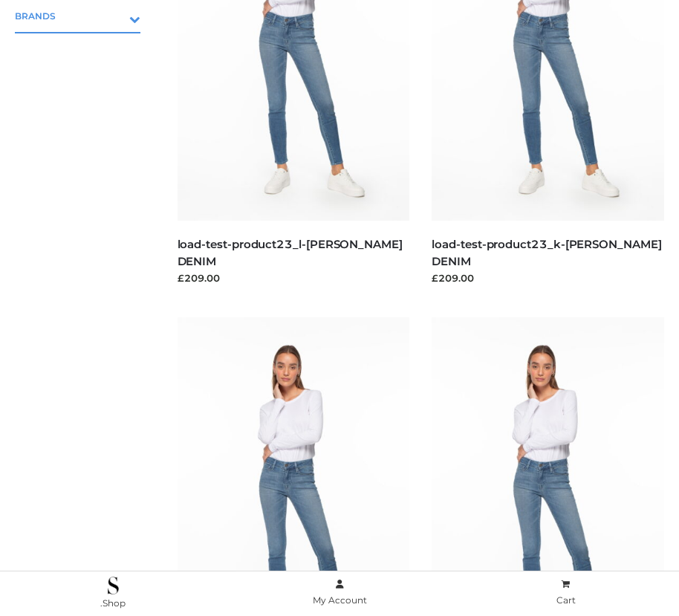 The height and width of the screenshot is (616, 679). What do you see at coordinates (340, 600) in the screenshot?
I see `span: My Account` at bounding box center [340, 600].